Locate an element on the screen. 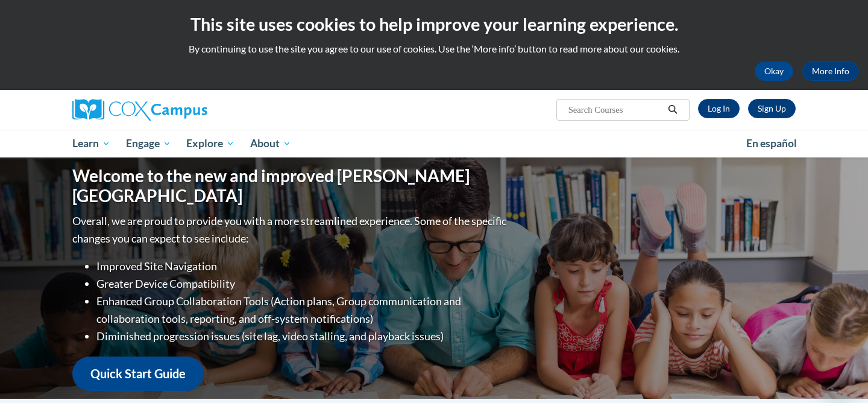 This screenshot has height=403, width=868. a: Quick Start Guide is located at coordinates (138, 373).